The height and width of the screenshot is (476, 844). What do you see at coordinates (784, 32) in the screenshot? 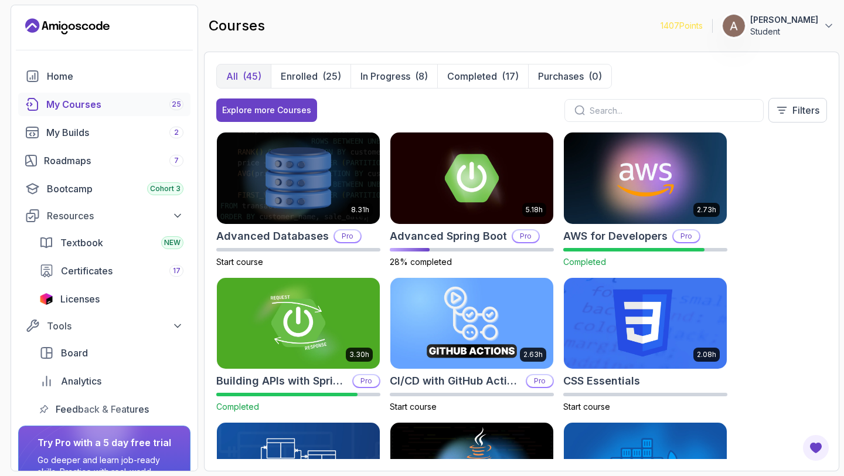
I see `p: Student` at bounding box center [784, 32].